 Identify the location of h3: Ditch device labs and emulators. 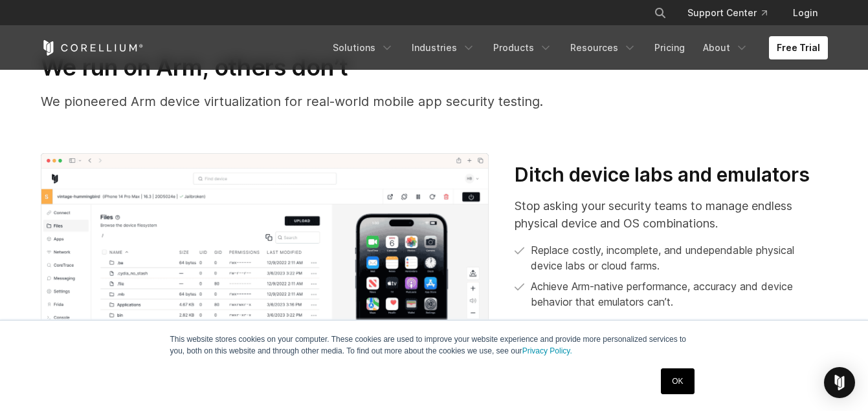
(670, 175).